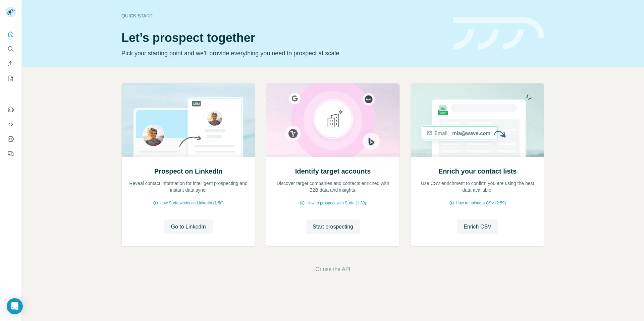  Describe the element at coordinates (191, 203) in the screenshot. I see `span: How Surfe works on LinkedIn (1:58)` at that location.